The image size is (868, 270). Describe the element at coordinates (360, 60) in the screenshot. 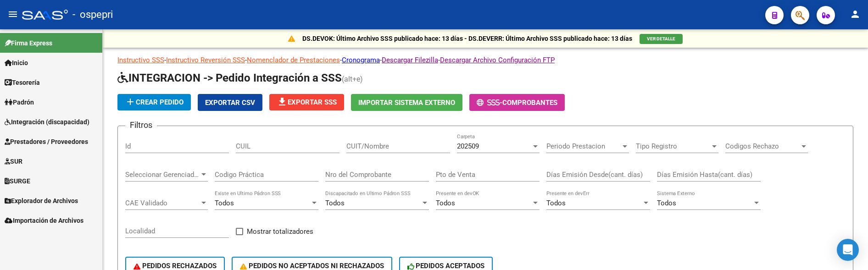

I see `a: Cronograma` at that location.